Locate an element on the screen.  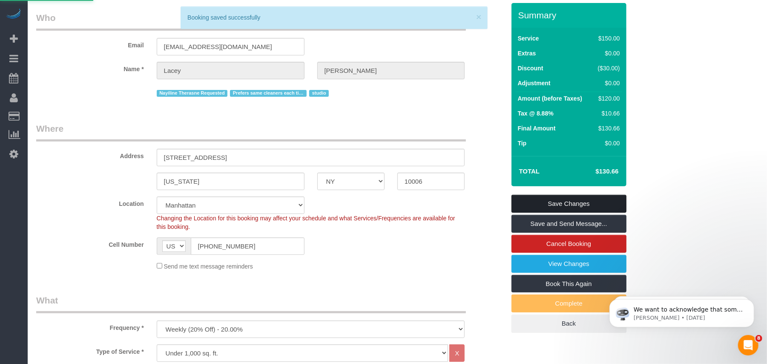
input: Cell Number is located at coordinates (247, 246).